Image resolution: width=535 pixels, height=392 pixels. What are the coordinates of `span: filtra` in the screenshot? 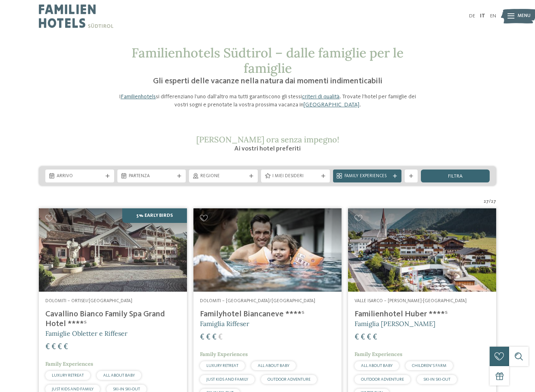 It's located at (455, 176).